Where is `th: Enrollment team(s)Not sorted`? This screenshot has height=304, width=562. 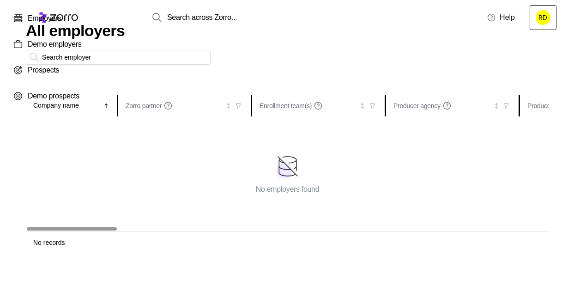
th: Enrollment team(s)Not sorted is located at coordinates (319, 106).